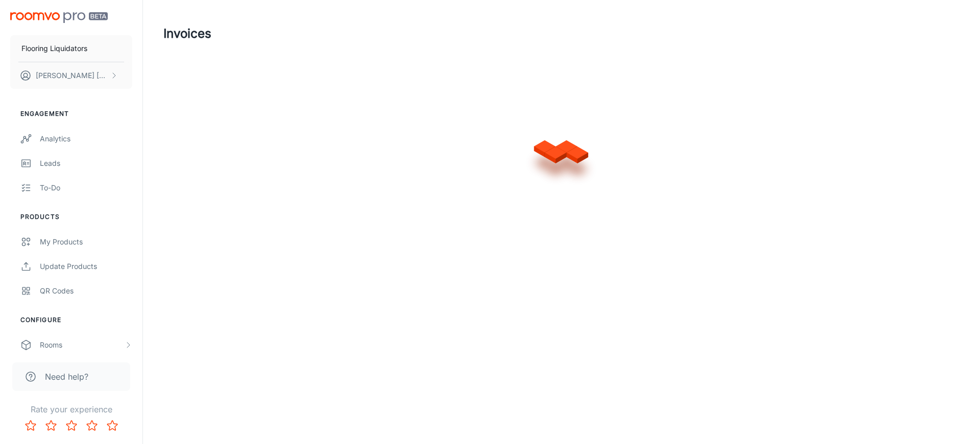 This screenshot has height=444, width=980. Describe the element at coordinates (188, 33) in the screenshot. I see `h1: Invoices` at that location.